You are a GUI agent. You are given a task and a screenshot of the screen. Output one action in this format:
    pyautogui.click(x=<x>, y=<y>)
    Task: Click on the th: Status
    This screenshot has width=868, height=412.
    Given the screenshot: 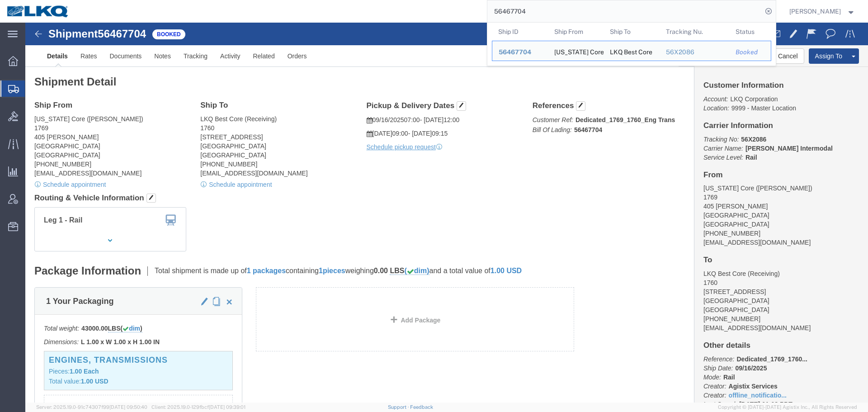 What is the action you would take?
    pyautogui.click(x=750, y=32)
    